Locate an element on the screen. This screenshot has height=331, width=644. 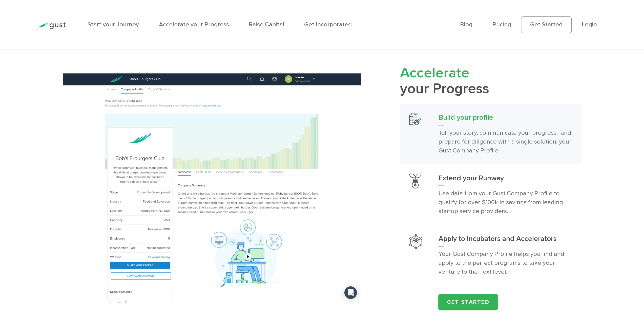
span: Accelerate is located at coordinates (434, 73).